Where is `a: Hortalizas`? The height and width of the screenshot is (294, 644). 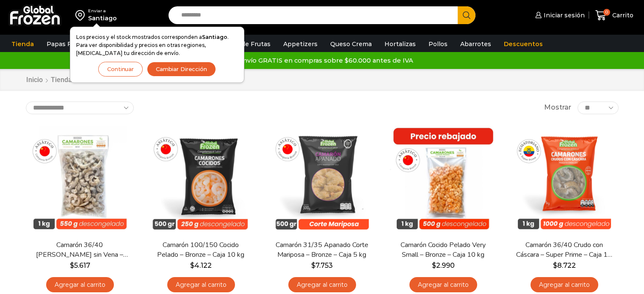 a: Hortalizas is located at coordinates (400, 44).